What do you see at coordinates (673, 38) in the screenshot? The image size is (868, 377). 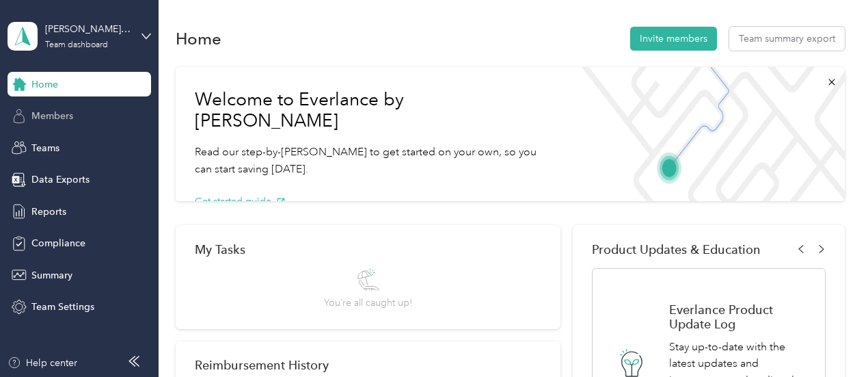 I see `button: Invite members` at bounding box center [673, 38].